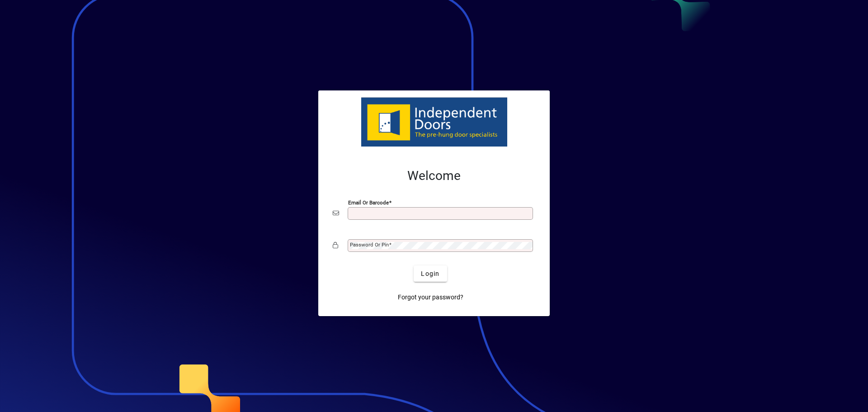 The image size is (868, 412). What do you see at coordinates (430, 297) in the screenshot?
I see `a: Forgot your password?` at bounding box center [430, 297].